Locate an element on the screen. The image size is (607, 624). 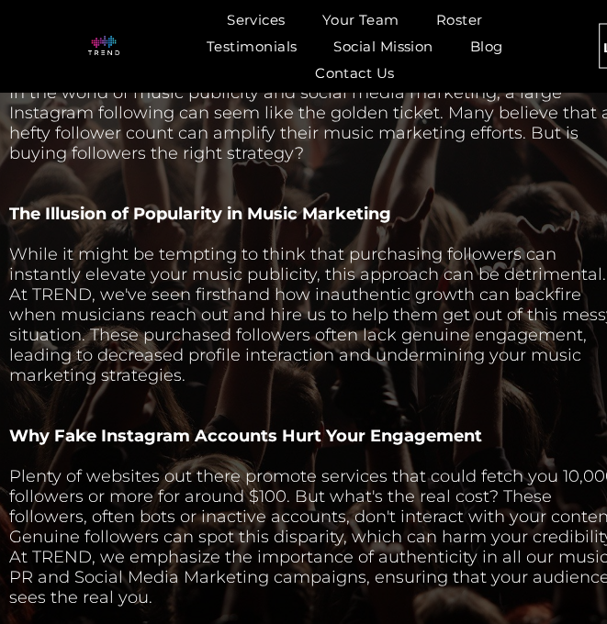
div: Chat Widget is located at coordinates (442, 518).